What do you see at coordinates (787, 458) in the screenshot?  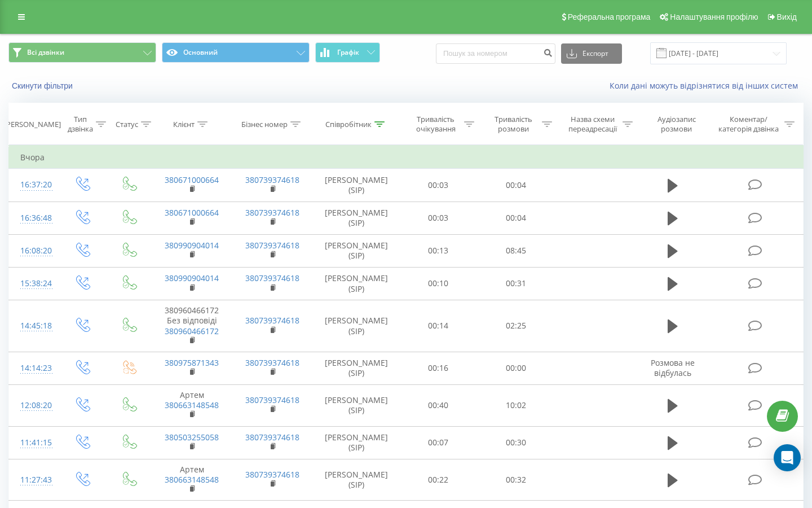 I see `div: Open Intercom Messenger` at bounding box center [787, 458].